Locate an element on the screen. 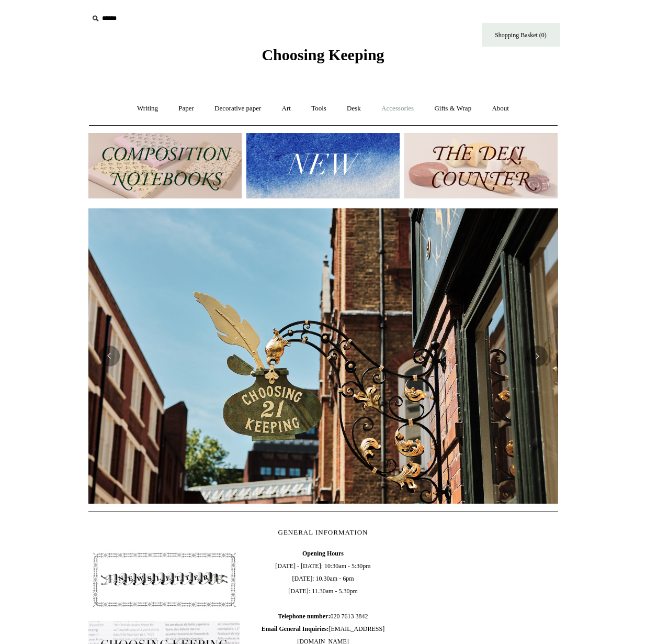  img: The Deli Counter is located at coordinates (481, 165).